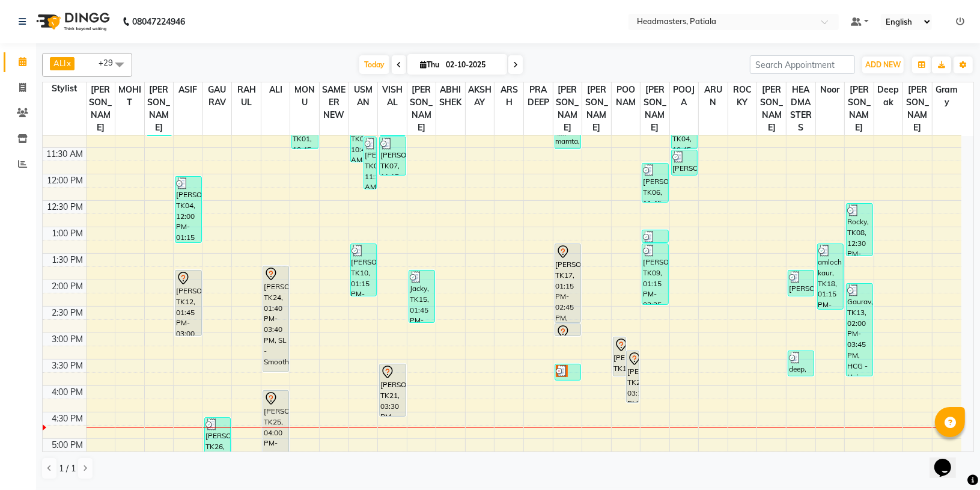 This screenshot has width=980, height=490. I want to click on span: PRADEEP, so click(539, 96).